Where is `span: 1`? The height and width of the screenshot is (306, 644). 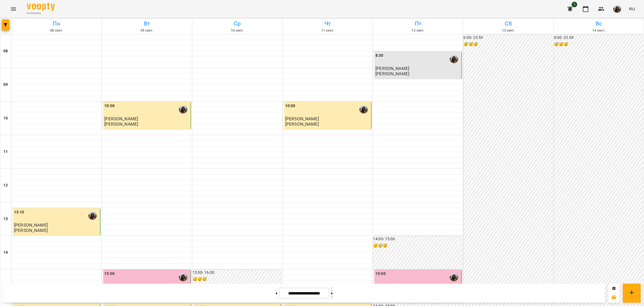 span: 1 is located at coordinates (574, 5).